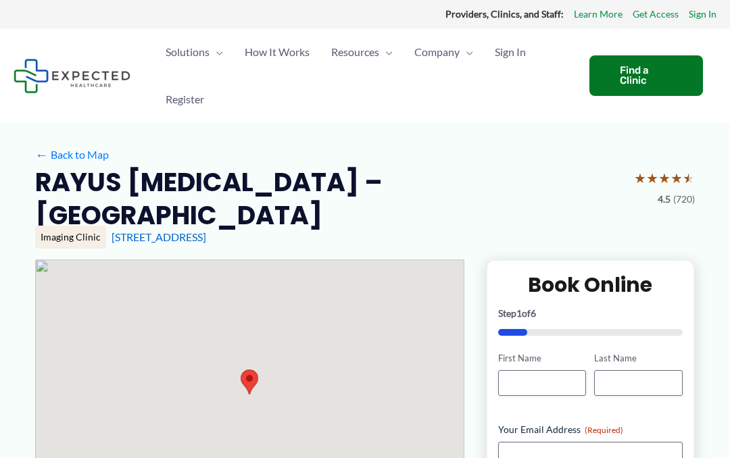  Describe the element at coordinates (187, 52) in the screenshot. I see `span: Solutions` at that location.